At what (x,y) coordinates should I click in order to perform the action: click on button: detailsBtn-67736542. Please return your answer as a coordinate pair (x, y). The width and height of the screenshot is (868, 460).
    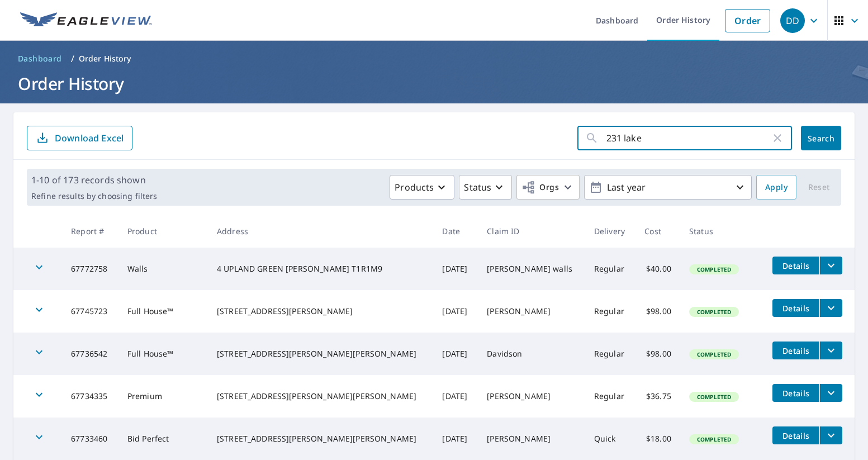
    Looking at the image, I should click on (796, 351).